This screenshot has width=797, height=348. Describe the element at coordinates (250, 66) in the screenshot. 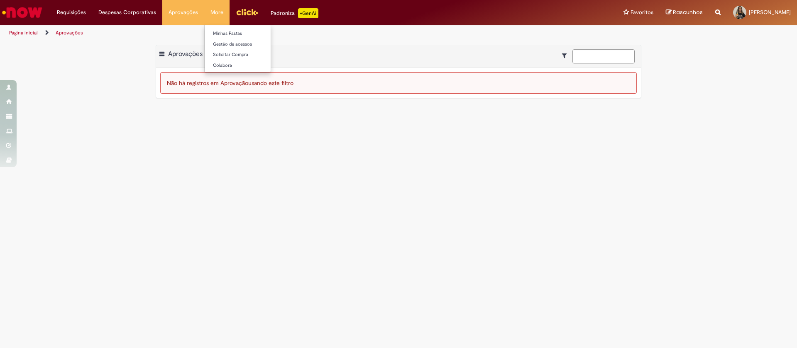

I see `a: Colabora` at that location.